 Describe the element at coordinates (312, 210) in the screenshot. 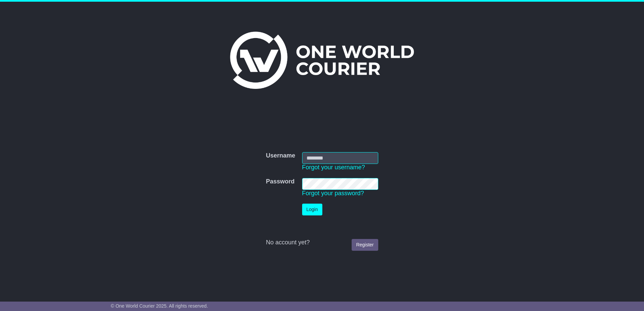

I see `button: Login` at that location.